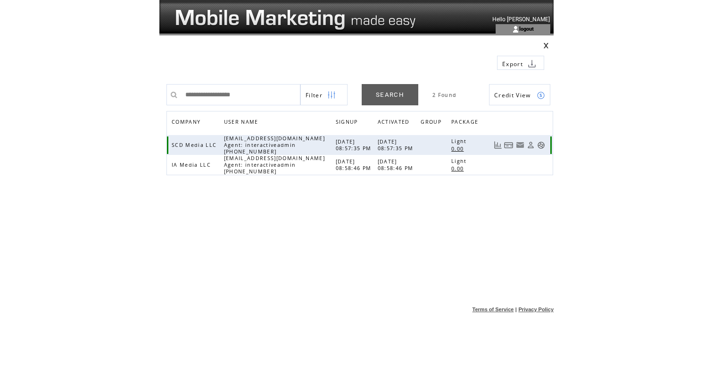  Describe the element at coordinates (531, 145) in the screenshot. I see `a: View Profile` at that location.